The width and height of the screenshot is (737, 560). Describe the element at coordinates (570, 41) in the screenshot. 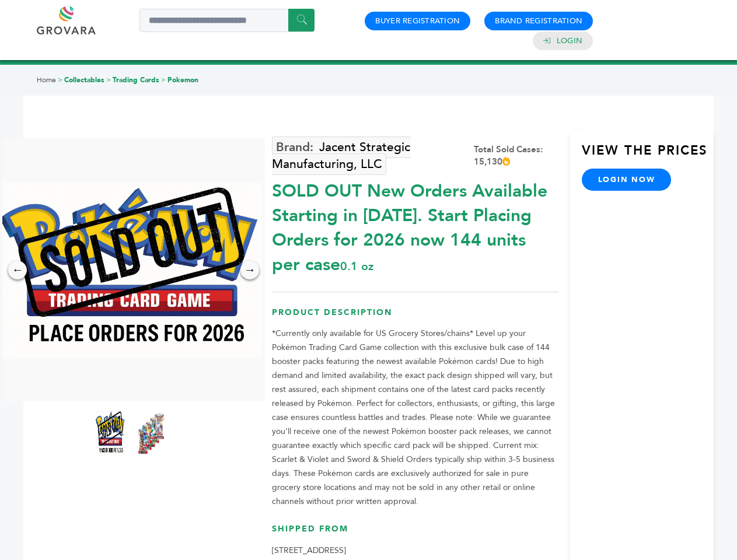

I see `a: Login` at that location.